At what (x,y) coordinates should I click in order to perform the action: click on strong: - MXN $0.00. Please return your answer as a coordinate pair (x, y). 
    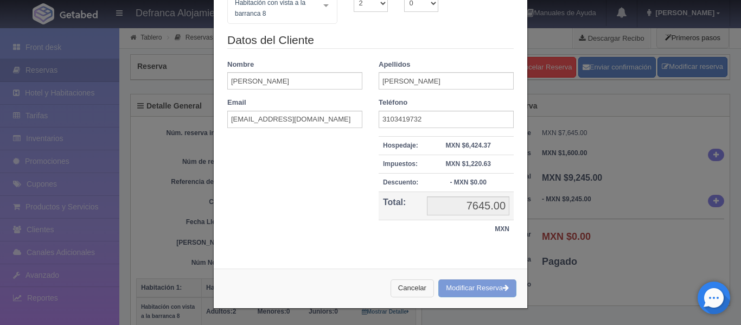
    Looking at the image, I should click on (468, 182).